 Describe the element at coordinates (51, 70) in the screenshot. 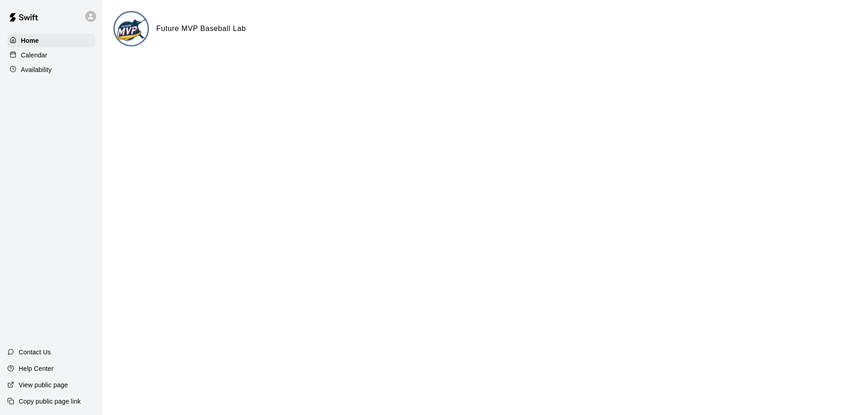

I see `a: Availability` at that location.